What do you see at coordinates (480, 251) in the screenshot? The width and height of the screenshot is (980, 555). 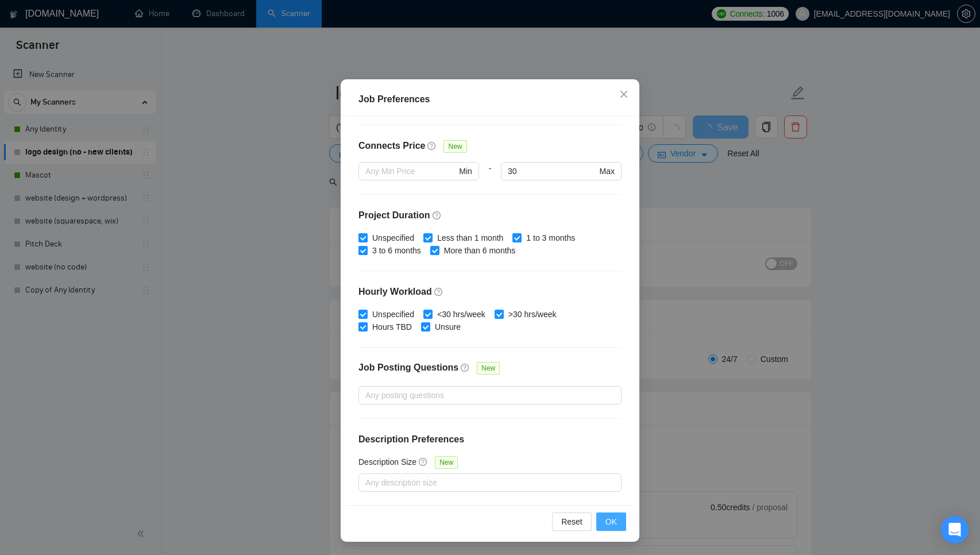 I see `span: More than 6 months` at bounding box center [480, 251].